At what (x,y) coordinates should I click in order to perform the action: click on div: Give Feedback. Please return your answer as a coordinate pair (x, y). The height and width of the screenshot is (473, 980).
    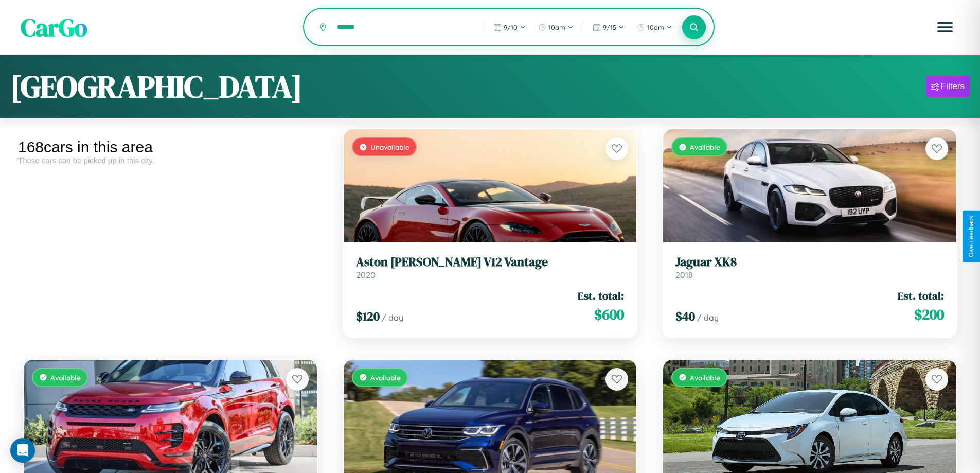
    Looking at the image, I should click on (972, 236).